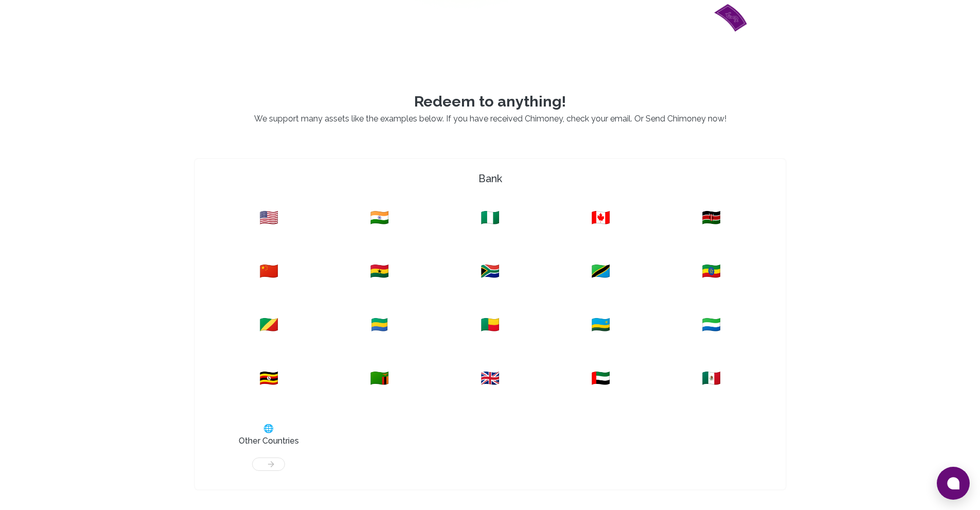  I want to click on p: Redeem to anything!, so click(490, 101).